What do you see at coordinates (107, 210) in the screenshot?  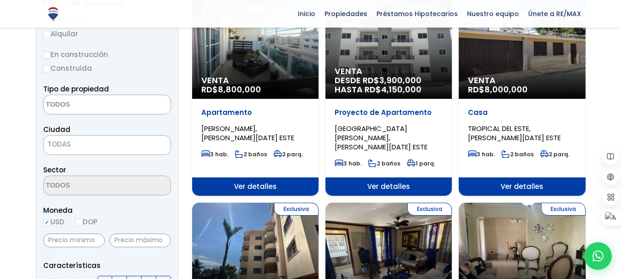 I see `span: Moneda` at bounding box center [107, 210].